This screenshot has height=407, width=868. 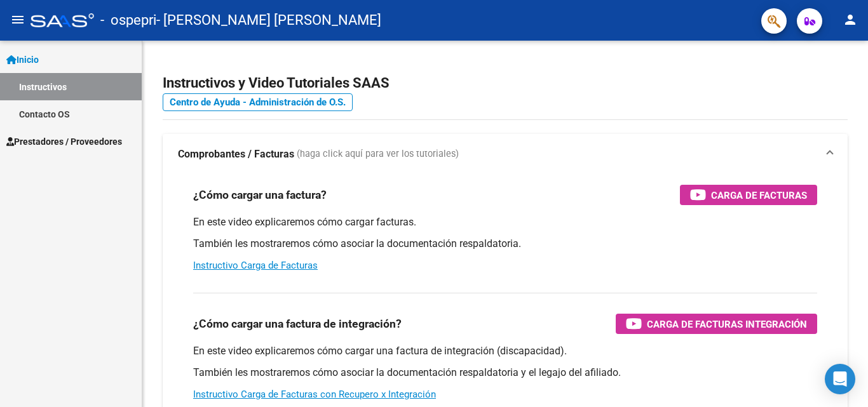 I want to click on h3: ¿Cómo cargar una factura?, so click(x=260, y=195).